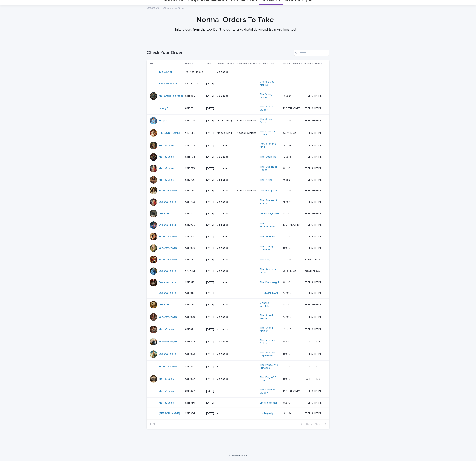 This screenshot has width=476, height=461. I want to click on a: His Majesty, so click(266, 413).